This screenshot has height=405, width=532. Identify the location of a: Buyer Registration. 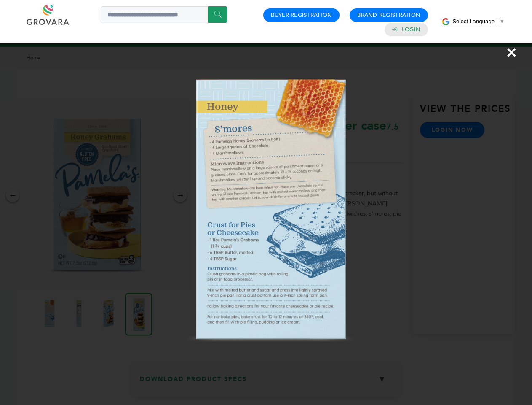
(301, 15).